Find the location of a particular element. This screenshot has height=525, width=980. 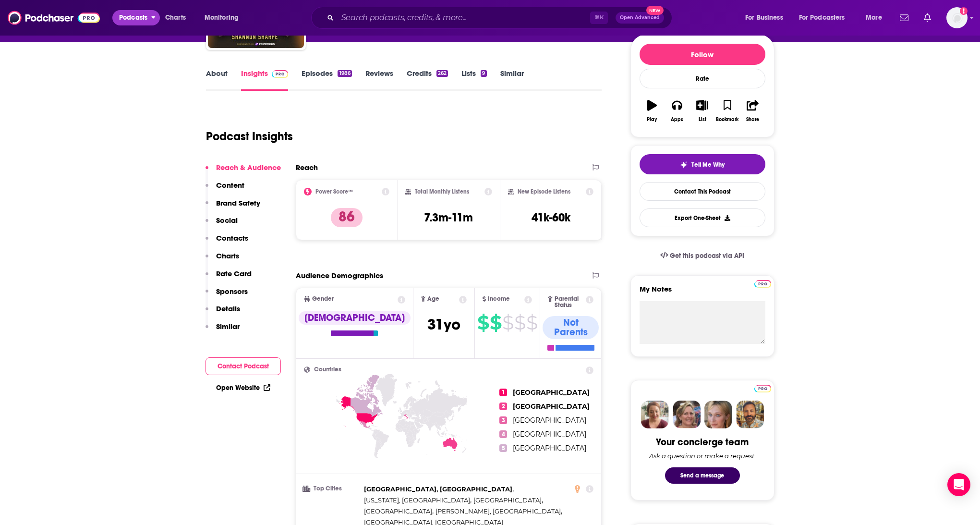

button: Brand Safety is located at coordinates (233, 207).